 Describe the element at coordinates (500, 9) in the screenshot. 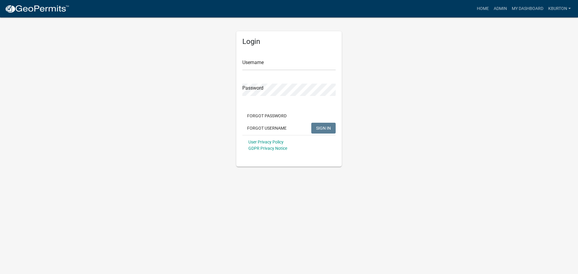

I see `a: Admin` at that location.